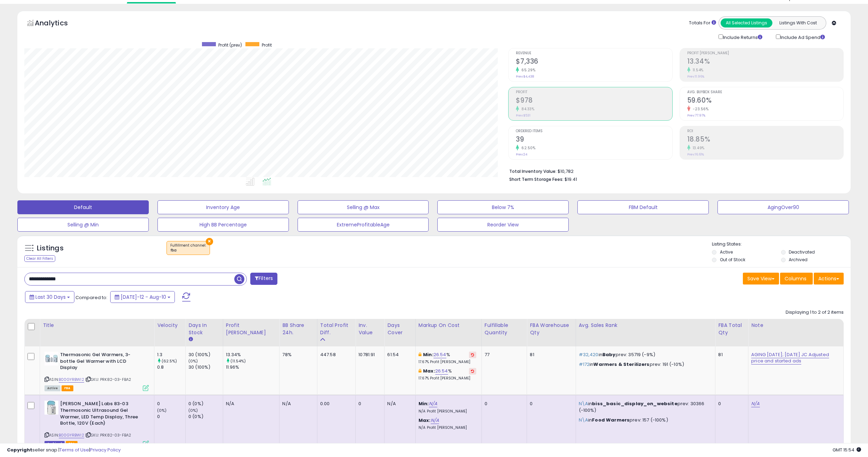  I want to click on span: Food Warmers, so click(611, 420).